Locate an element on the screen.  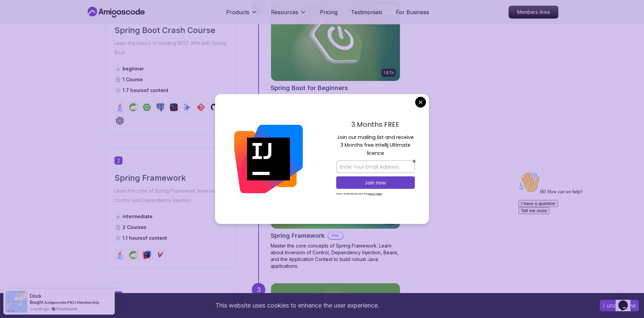
p: Testimonials is located at coordinates (367, 12).